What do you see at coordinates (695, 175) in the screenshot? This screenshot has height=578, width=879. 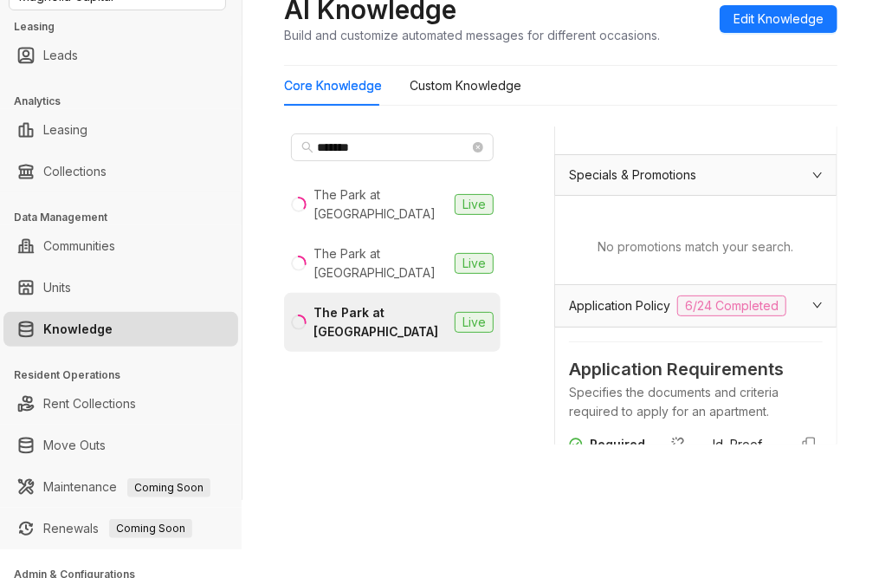 I see `div: Specials & Promotions` at bounding box center [695, 175].